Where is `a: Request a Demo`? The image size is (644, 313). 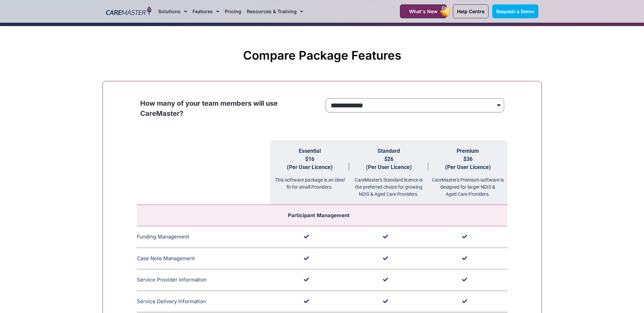
a: Request a Demo is located at coordinates (515, 11).